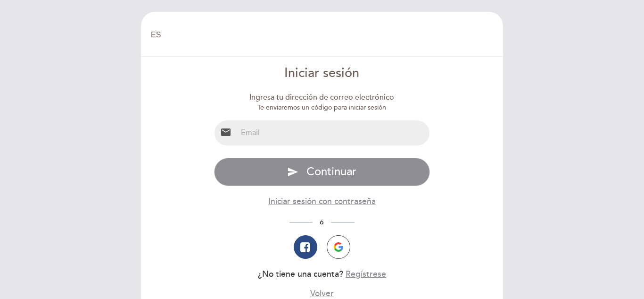 The height and width of the screenshot is (299, 644). Describe the element at coordinates (301, 273) in the screenshot. I see `span: ¿No tiene una cuenta?` at that location.